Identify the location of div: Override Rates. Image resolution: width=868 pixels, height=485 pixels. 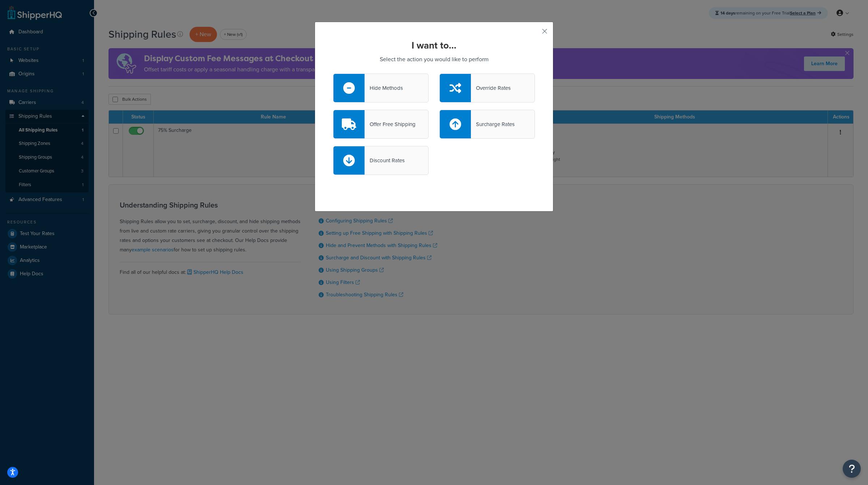
(491, 88).